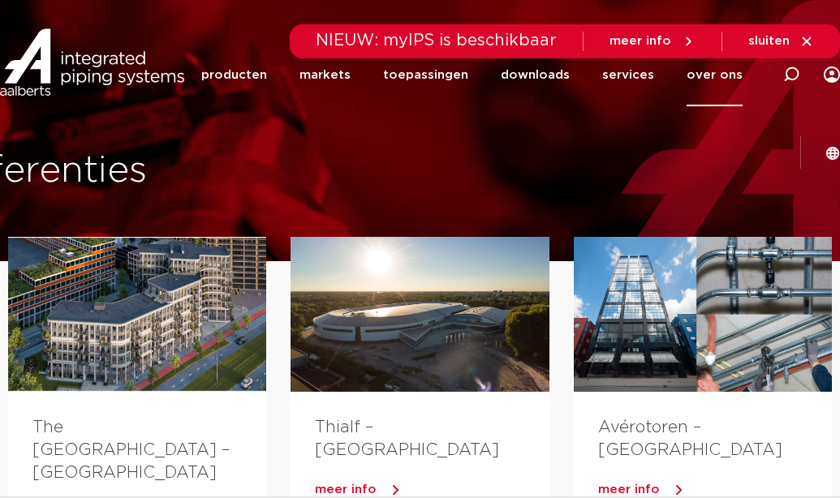  What do you see at coordinates (535, 75) in the screenshot?
I see `a: downloads` at bounding box center [535, 75].